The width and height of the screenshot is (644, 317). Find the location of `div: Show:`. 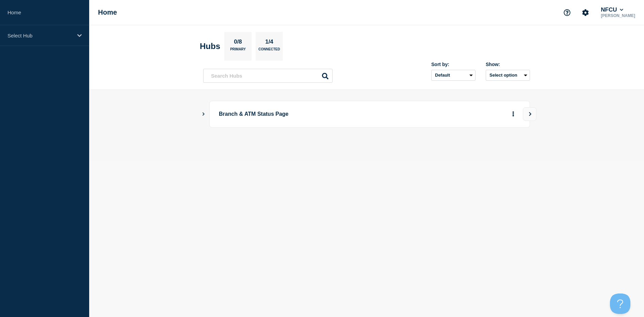

div: Show: is located at coordinates (508, 64).